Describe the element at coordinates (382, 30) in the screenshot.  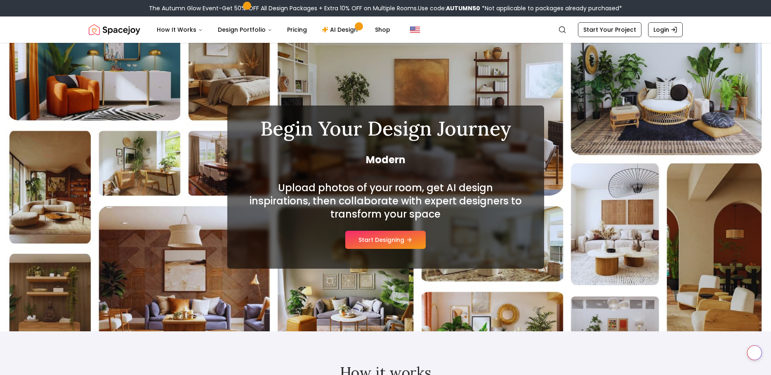
I see `a: Shop` at that location.